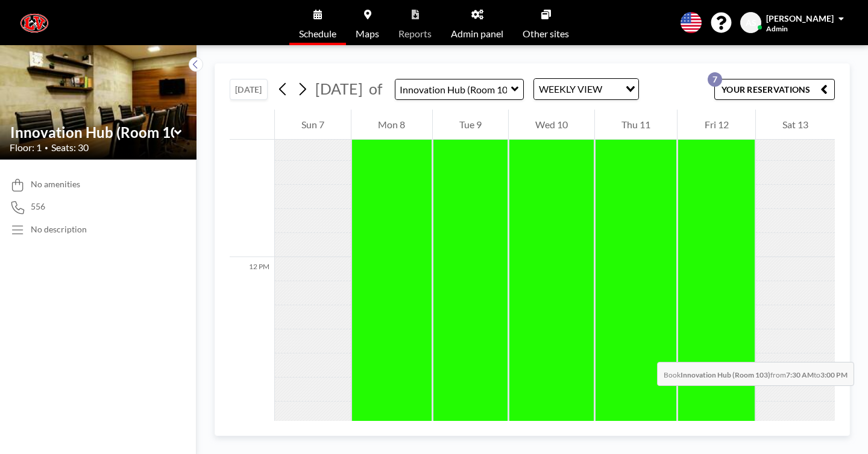  I want to click on button: YOUR RESERVATIONS7, so click(774, 89).